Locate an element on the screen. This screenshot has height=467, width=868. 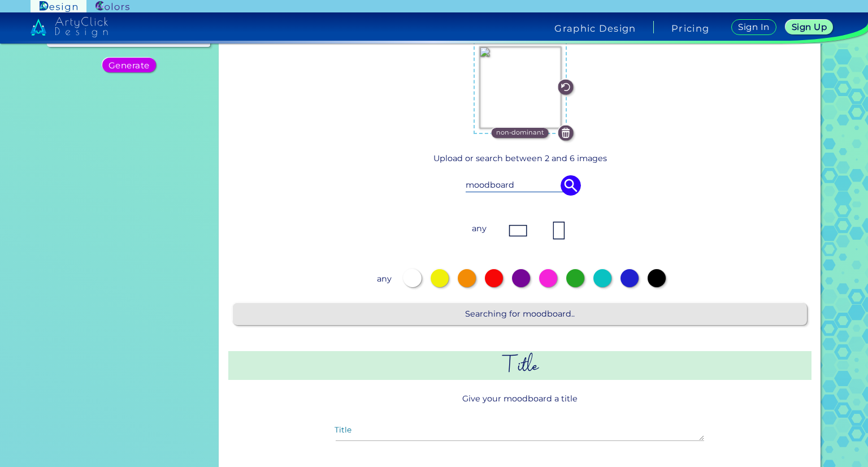
input: Search stock photos.. is located at coordinates (520, 185).